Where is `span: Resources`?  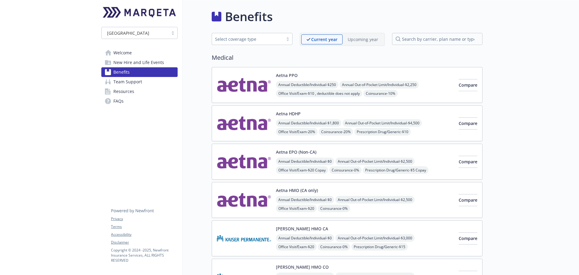 span: Resources is located at coordinates (124, 91).